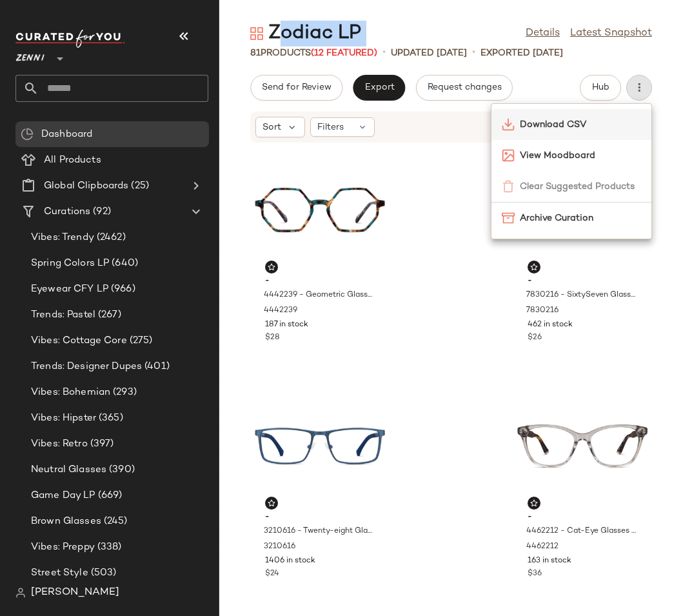  I want to click on span: Vibes: Bohemian, so click(70, 392).